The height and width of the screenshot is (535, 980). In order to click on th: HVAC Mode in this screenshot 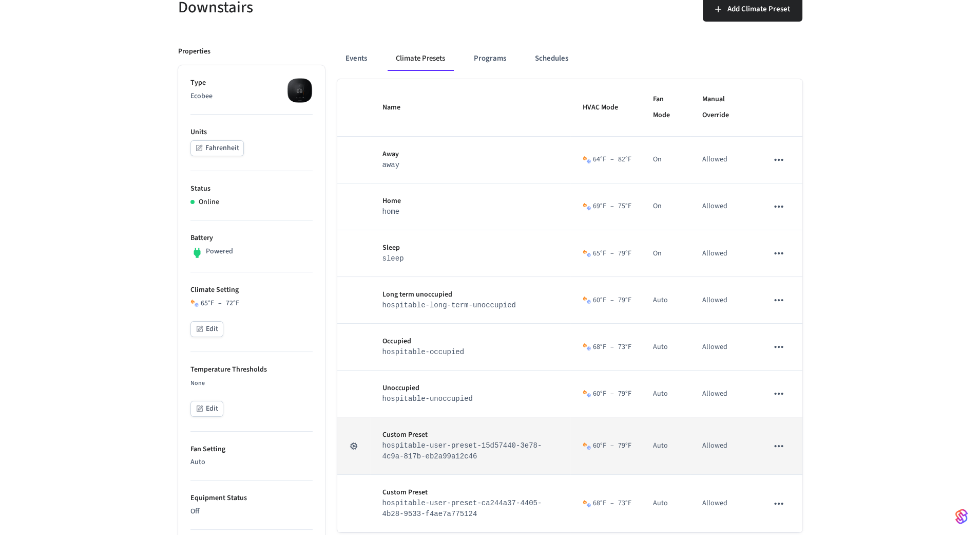, I will do `click(605, 108)`.